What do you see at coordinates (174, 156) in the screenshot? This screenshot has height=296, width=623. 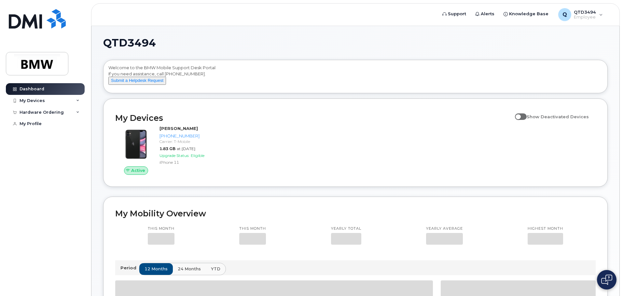 I see `span: Upgrade Status:` at bounding box center [174, 156].